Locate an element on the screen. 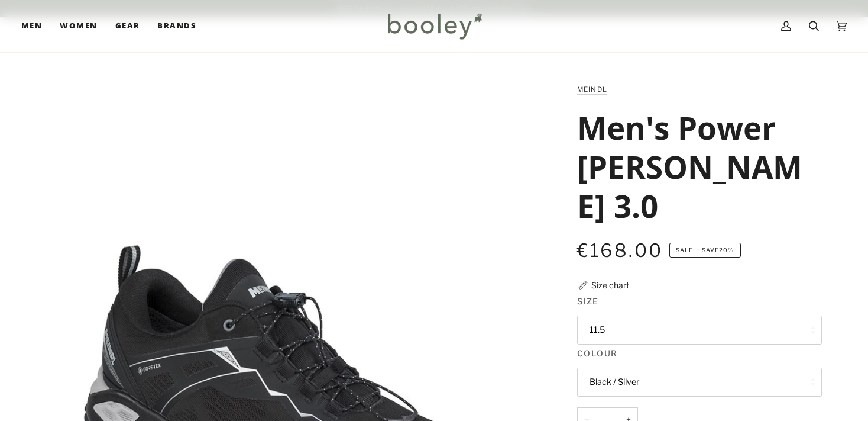 The width and height of the screenshot is (868, 421). span: Brands is located at coordinates (177, 26).